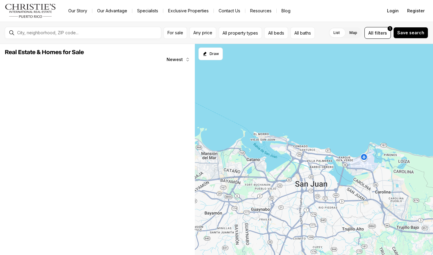 The height and width of the screenshot is (255, 433). Describe the element at coordinates (230, 11) in the screenshot. I see `button: Contact Us` at that location.